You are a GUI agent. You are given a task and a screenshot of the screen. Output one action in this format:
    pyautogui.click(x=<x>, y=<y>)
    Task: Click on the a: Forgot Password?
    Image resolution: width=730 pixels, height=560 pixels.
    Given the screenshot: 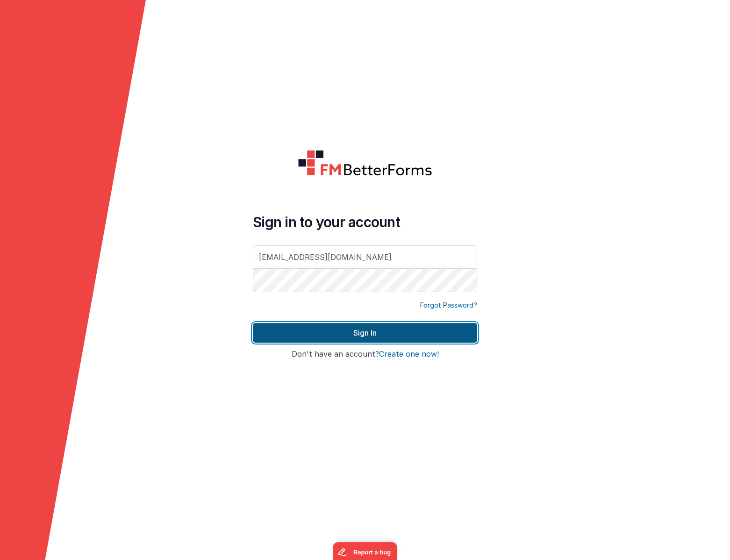 What is the action you would take?
    pyautogui.click(x=449, y=305)
    